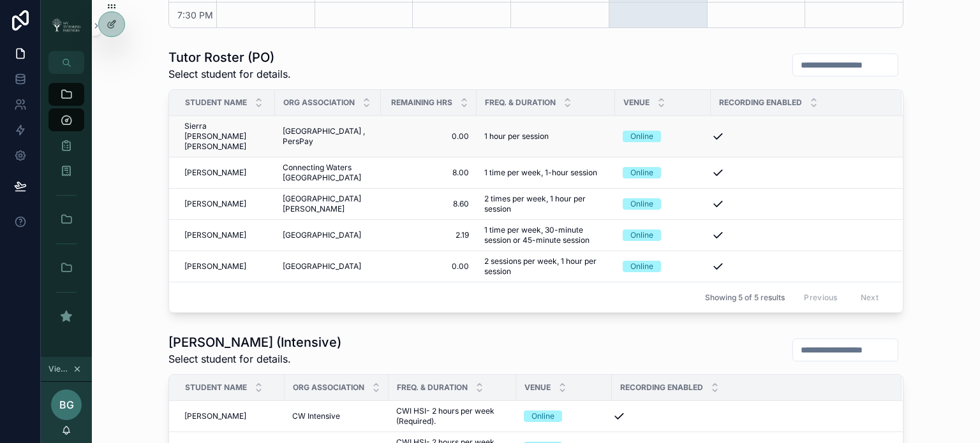 The height and width of the screenshot is (443, 980). What do you see at coordinates (545, 235) in the screenshot?
I see `a: 1 time per week, 30-minute session or 45-minute session` at bounding box center [545, 235].